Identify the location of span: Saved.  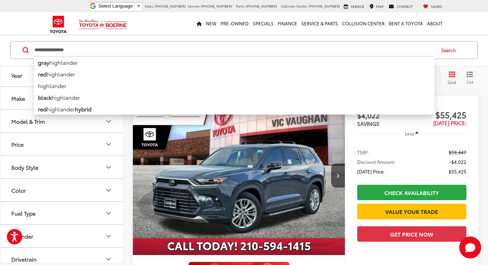
(436, 6).